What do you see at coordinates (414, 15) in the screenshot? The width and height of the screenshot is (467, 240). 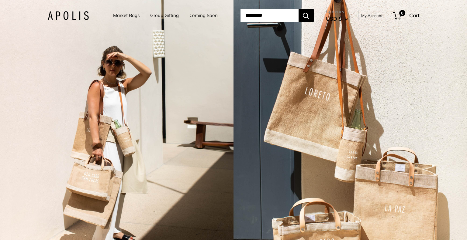 I see `span: Cart` at bounding box center [414, 15].